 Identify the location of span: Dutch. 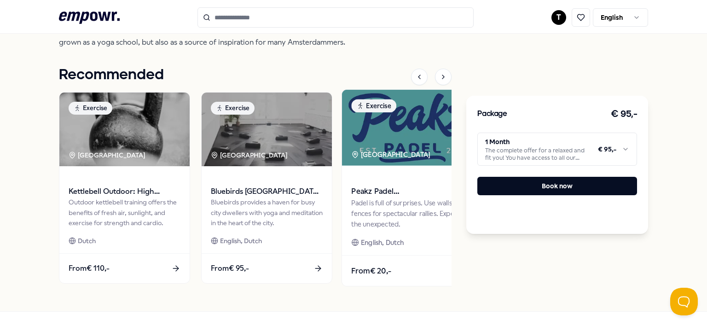
(86, 241).